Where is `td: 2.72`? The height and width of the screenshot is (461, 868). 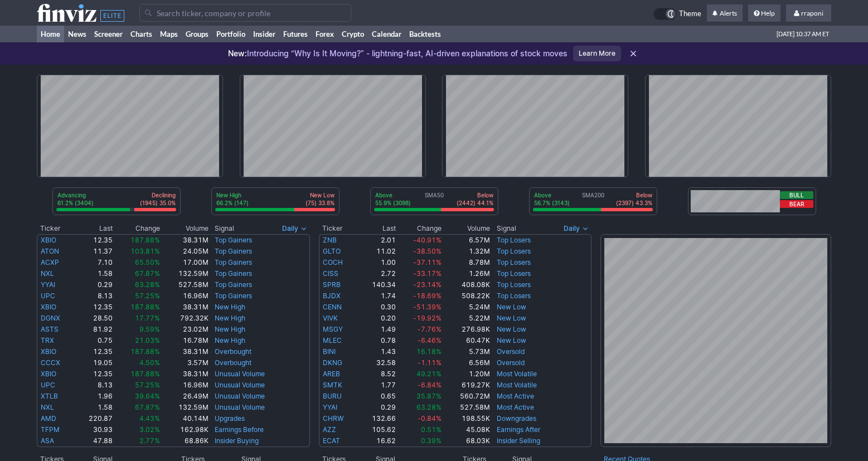 td: 2.72 is located at coordinates (377, 274).